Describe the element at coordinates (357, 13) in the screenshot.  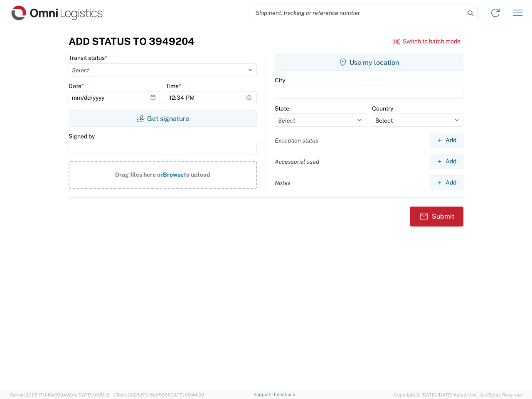
I see `input: Shipment, tracking or reference number` at that location.